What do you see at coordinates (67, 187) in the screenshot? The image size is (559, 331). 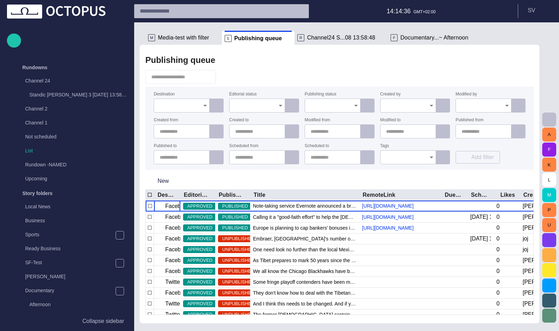 I see `ul: main menu` at bounding box center [67, 187].